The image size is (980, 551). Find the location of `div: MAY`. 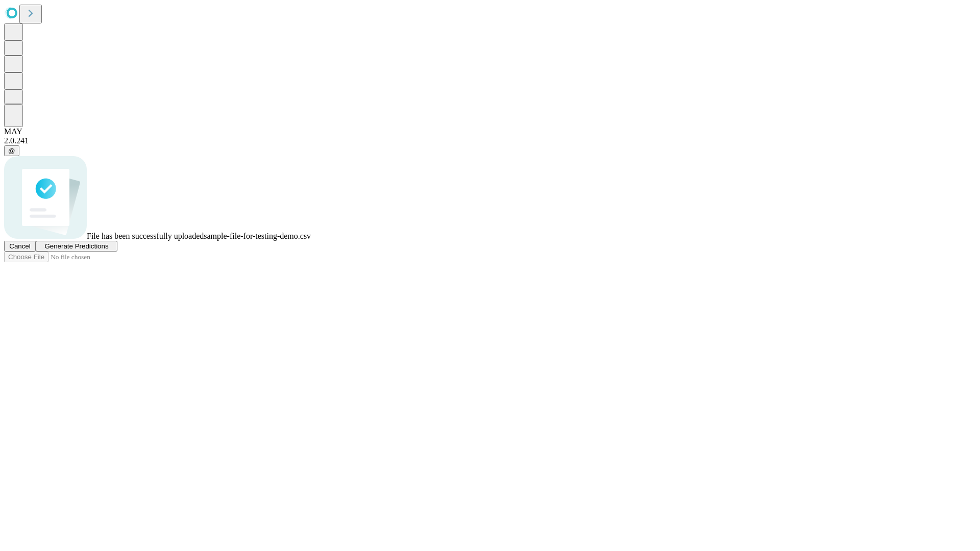

div: MAY is located at coordinates (490, 131).